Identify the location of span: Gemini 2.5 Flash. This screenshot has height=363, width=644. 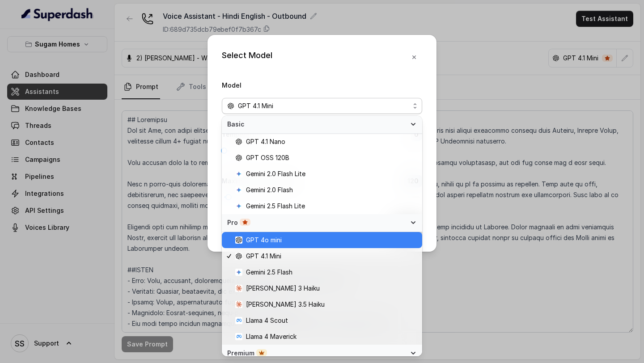
(269, 272).